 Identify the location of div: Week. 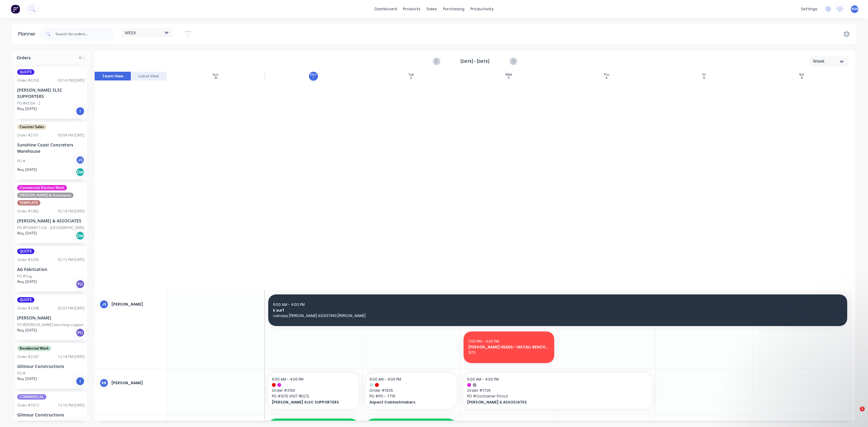
(827, 62).